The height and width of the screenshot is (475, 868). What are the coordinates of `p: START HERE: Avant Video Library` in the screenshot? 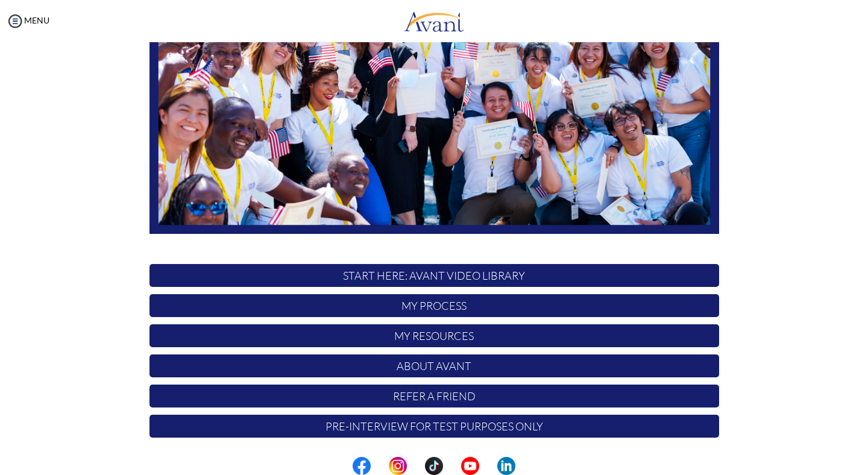 It's located at (434, 275).